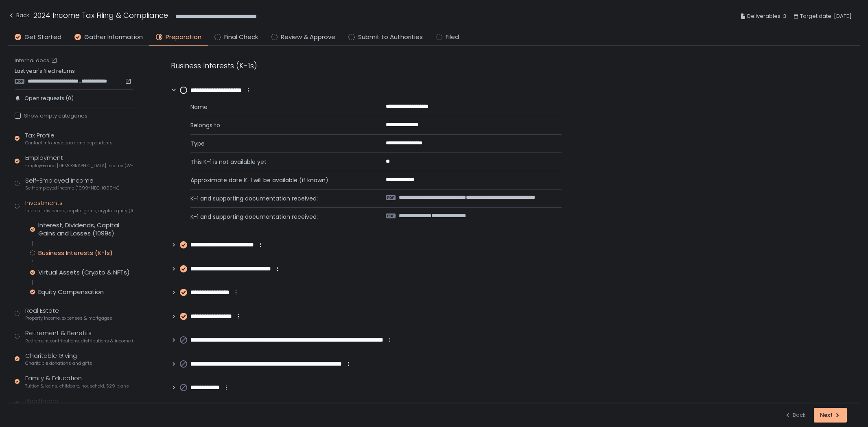 The image size is (868, 427). I want to click on div: Real Estate, so click(69, 314).